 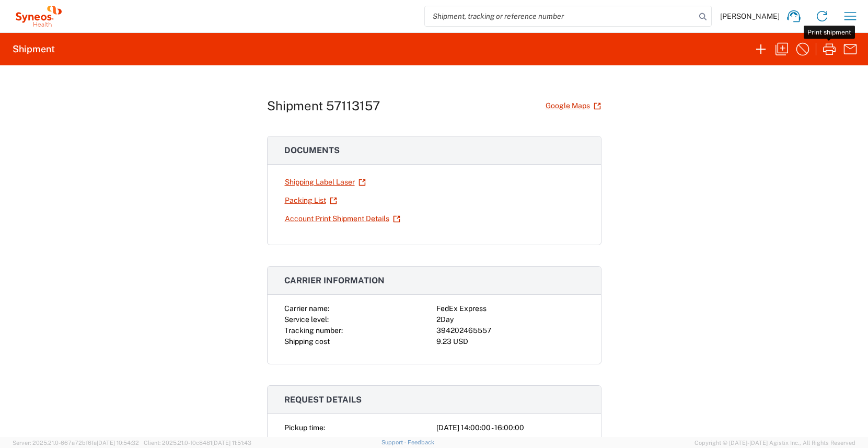 I want to click on span: Client: 2025.21.0-f0c8481, so click(x=197, y=442).